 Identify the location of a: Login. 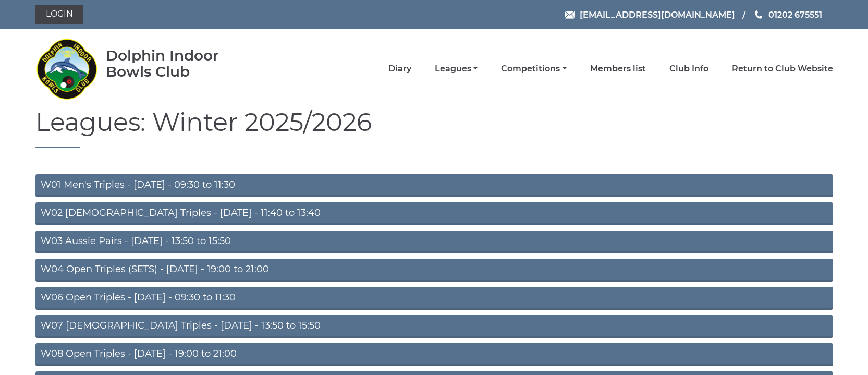
(60, 15).